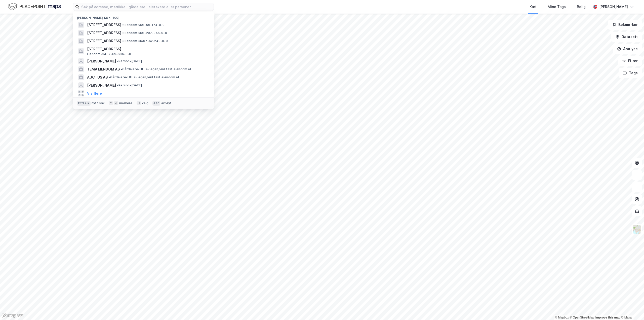 This screenshot has width=644, height=320. What do you see at coordinates (98, 103) in the screenshot?
I see `div: nytt søk` at bounding box center [98, 103].